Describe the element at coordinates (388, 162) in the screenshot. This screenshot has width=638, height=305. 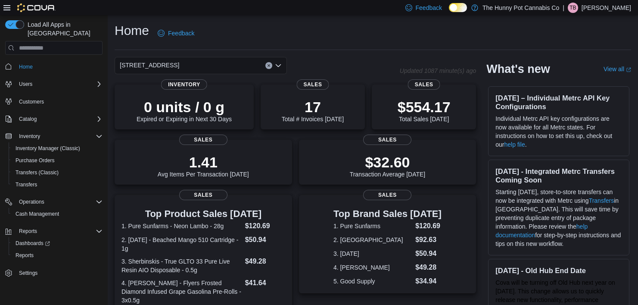
I see `p: $32.60` at that location.